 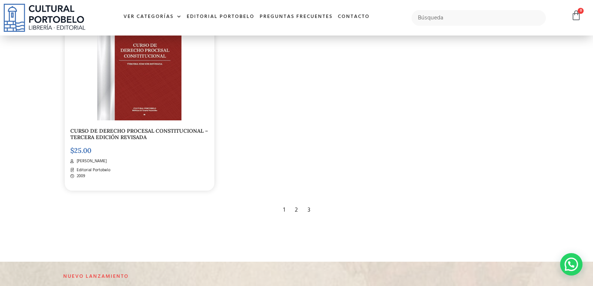 What do you see at coordinates (296, 17) in the screenshot?
I see `a: Preguntas frecuentes` at bounding box center [296, 17].